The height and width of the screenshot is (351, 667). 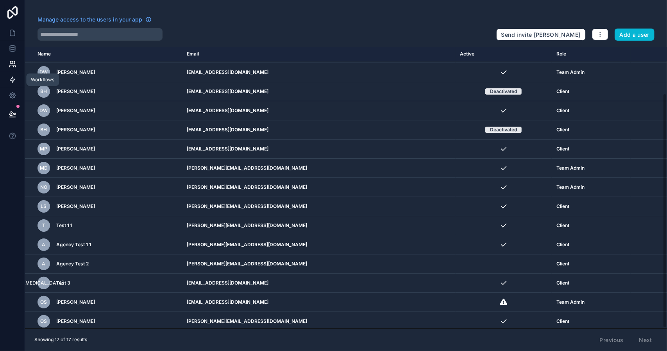 What do you see at coordinates (346, 188) in the screenshot?
I see `div: scrollable content` at bounding box center [346, 188].